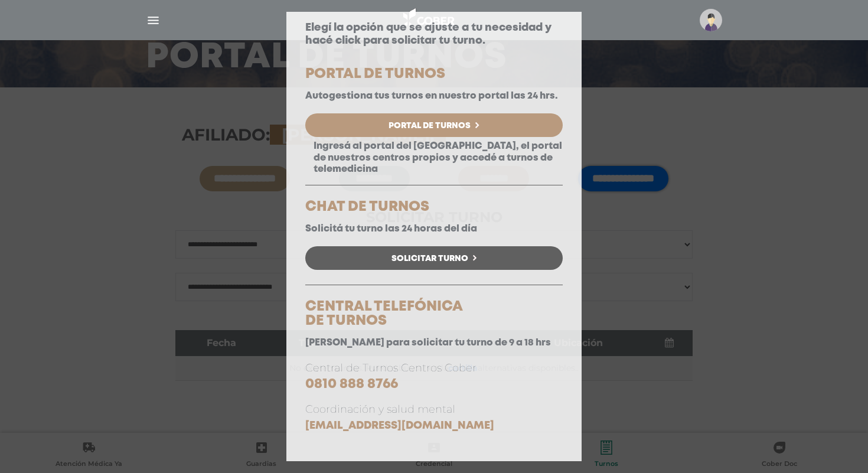  I want to click on span: Solicitar Turno, so click(430, 259).